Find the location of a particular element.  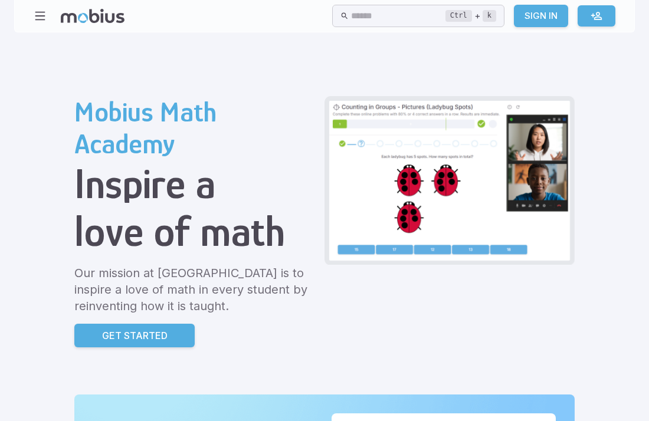

p: Get Started is located at coordinates (134, 336).